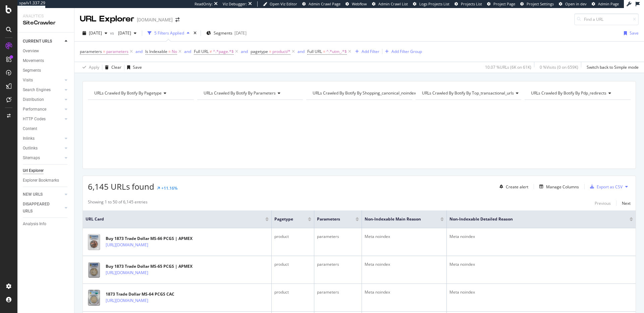 This screenshot has width=644, height=313. I want to click on span: Project Page, so click(504, 4).